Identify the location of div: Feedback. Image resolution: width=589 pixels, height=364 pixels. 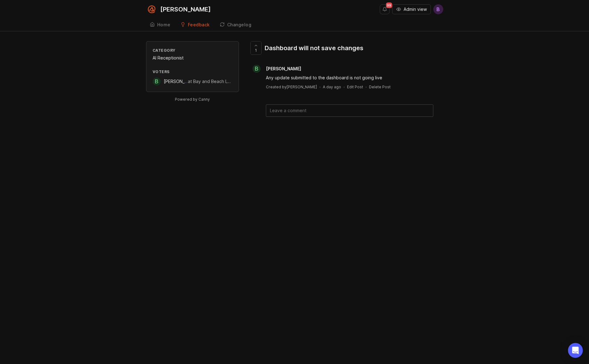
(199, 24).